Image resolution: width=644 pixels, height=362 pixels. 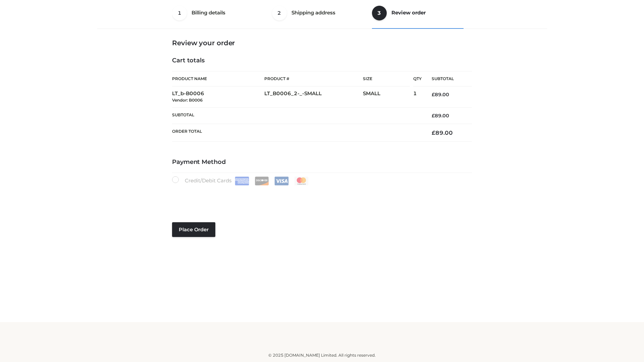 I want to click on small: Vendor: B0006, so click(x=187, y=100).